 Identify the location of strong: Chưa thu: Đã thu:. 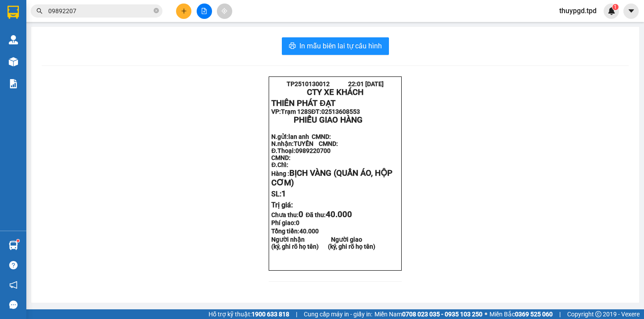
(312, 215).